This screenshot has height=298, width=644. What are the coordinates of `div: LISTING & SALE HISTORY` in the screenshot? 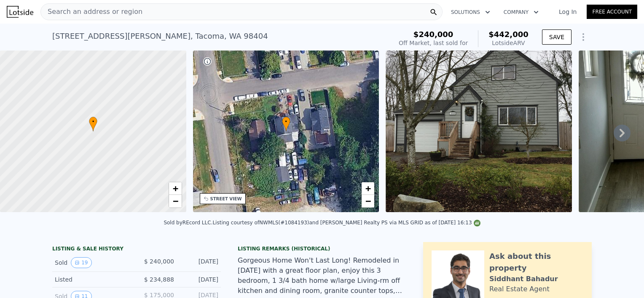 It's located at (137, 250).